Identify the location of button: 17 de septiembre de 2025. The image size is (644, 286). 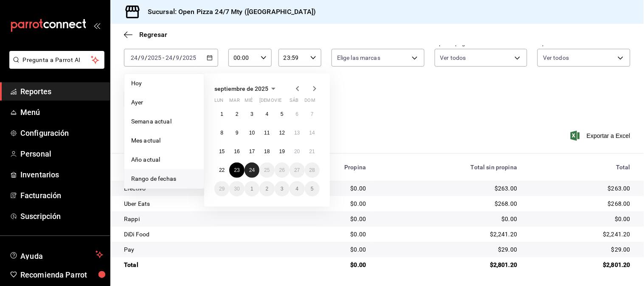
(252, 152).